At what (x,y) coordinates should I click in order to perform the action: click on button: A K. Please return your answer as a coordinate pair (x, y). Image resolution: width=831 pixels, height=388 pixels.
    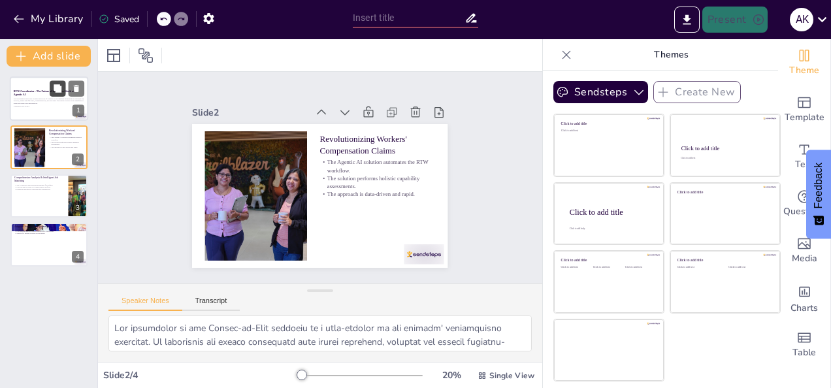
    Looking at the image, I should click on (801, 20).